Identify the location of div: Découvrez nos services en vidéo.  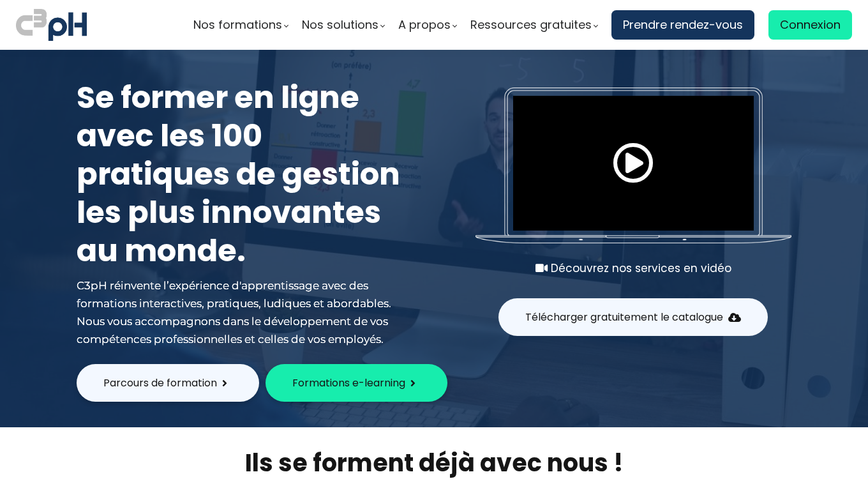
(633, 268).